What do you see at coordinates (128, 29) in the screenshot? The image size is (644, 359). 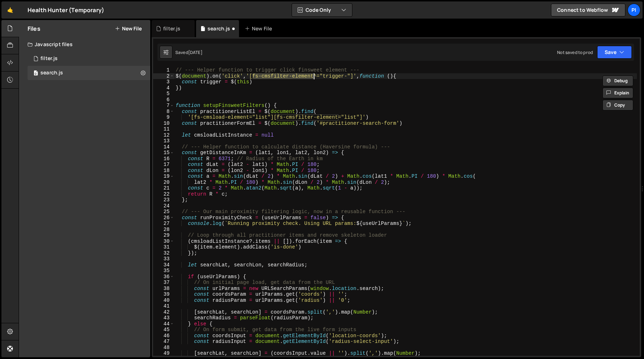 I see `button: New File` at bounding box center [128, 29].